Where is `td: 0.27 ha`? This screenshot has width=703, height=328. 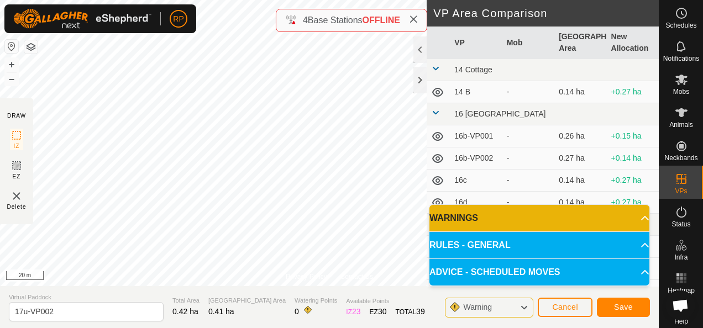
td: 0.27 ha is located at coordinates (580, 159).